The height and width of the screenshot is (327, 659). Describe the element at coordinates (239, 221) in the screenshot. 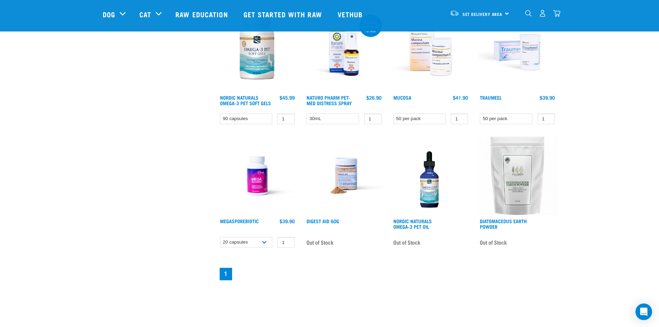

I see `a: MegaSporeBiotic` at that location.